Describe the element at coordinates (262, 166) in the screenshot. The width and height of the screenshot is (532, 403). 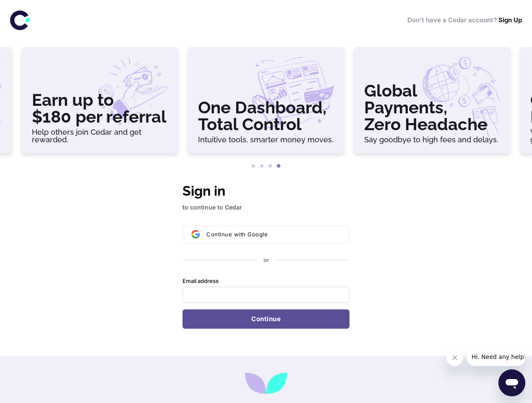
I see `button: 2` at that location.